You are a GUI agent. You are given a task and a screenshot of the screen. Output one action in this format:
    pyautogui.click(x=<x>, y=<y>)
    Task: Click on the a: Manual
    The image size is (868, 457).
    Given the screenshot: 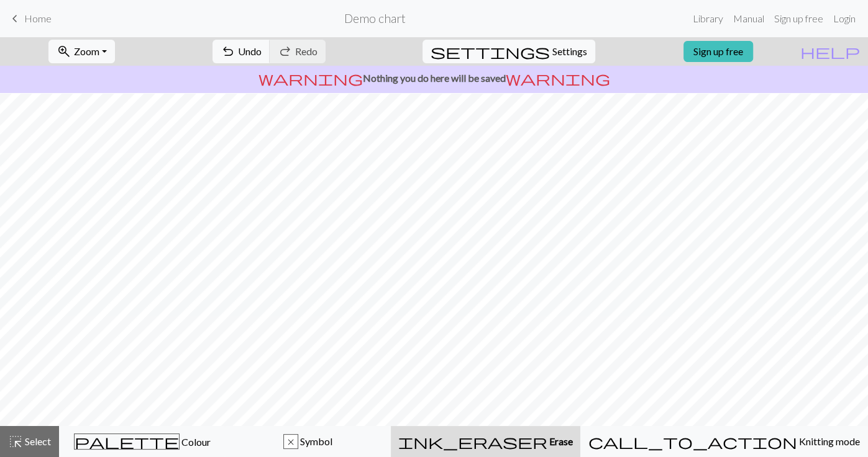 What is the action you would take?
    pyautogui.click(x=748, y=19)
    